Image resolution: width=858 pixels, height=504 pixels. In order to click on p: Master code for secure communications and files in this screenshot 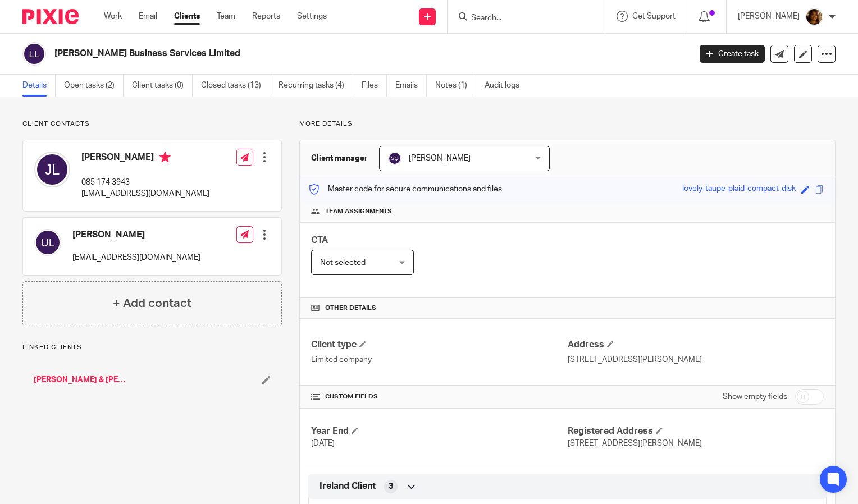, I will do `click(405, 189)`.